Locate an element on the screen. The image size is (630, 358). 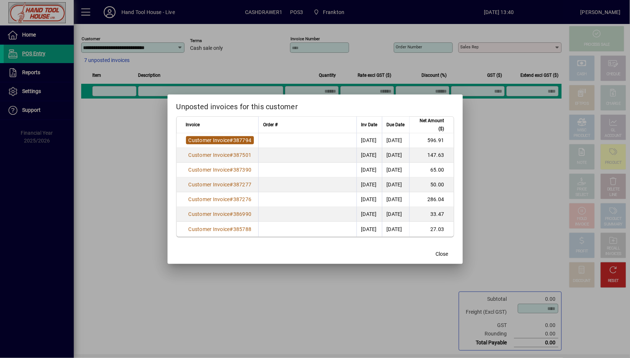
td: 147.63 is located at coordinates (431, 155).